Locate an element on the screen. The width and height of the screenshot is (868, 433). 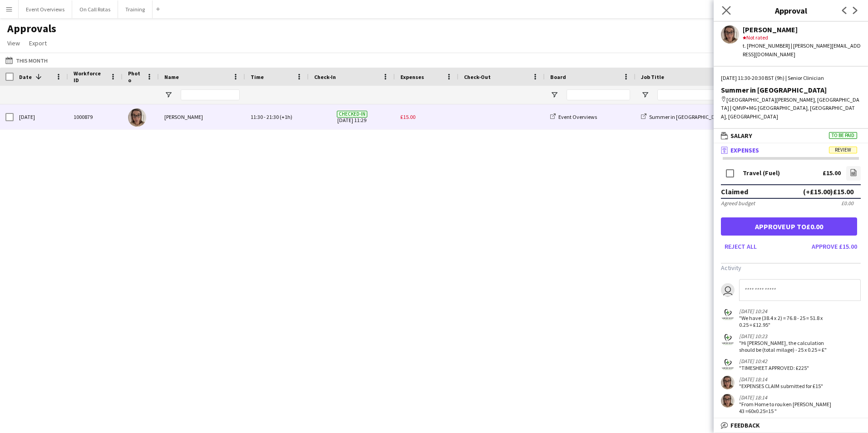
span: Workforce ID is located at coordinates (90, 76).